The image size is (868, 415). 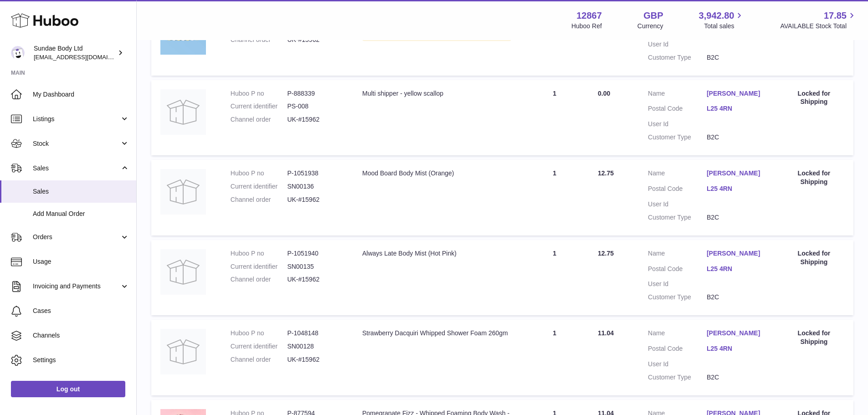 I want to click on a: 3,942.80 Total sales, so click(x=722, y=20).